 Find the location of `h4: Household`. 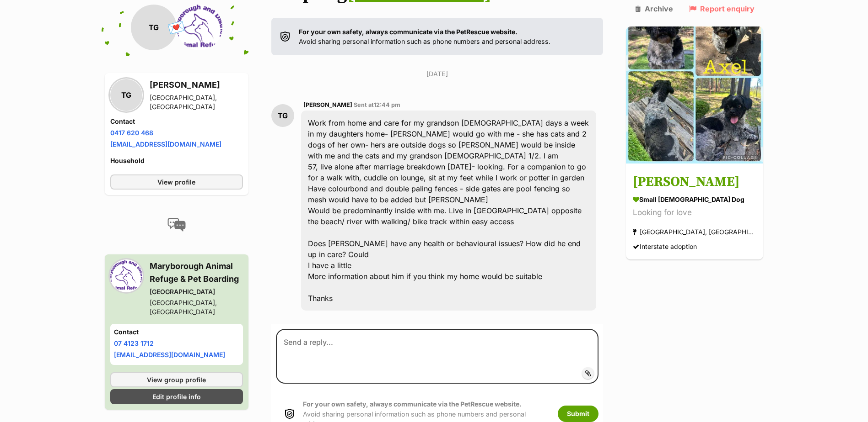

h4: Household is located at coordinates (177, 161).